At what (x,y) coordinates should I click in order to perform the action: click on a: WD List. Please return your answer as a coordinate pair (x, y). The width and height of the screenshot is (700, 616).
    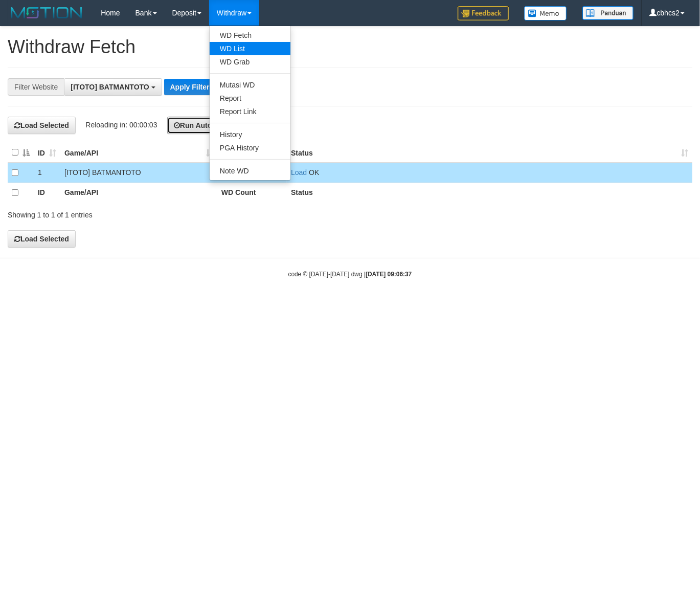
    Looking at the image, I should click on (250, 48).